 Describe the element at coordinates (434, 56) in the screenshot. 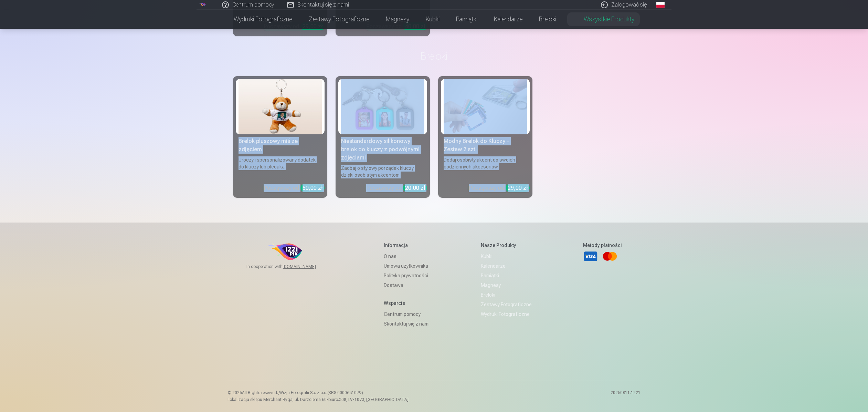

I see `h3: Breloki` at that location.